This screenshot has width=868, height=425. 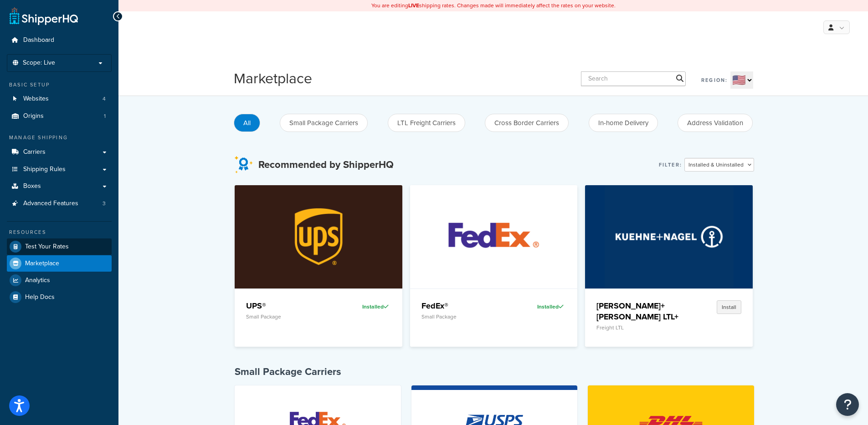 What do you see at coordinates (494, 372) in the screenshot?
I see `h4: Small Package Carriers` at bounding box center [494, 372].